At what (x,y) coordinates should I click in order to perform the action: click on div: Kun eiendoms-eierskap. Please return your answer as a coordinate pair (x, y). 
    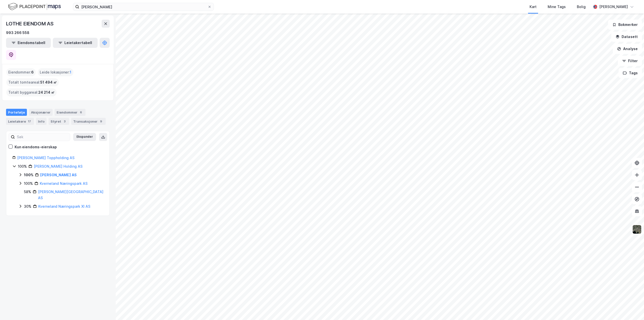
    Looking at the image, I should click on (36, 147).